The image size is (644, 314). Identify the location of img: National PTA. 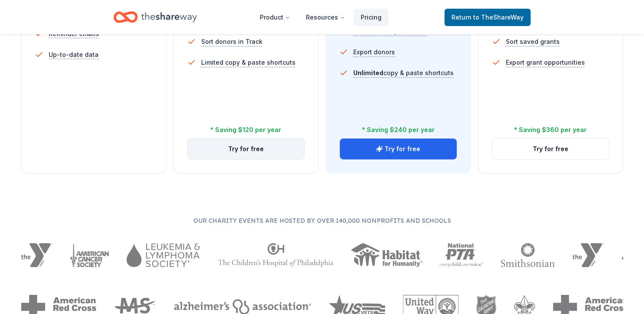
(462, 255).